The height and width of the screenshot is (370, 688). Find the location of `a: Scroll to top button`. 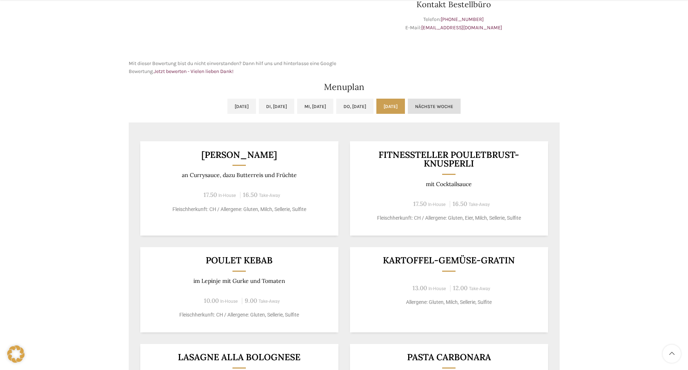

a: Scroll to top button is located at coordinates (672, 354).